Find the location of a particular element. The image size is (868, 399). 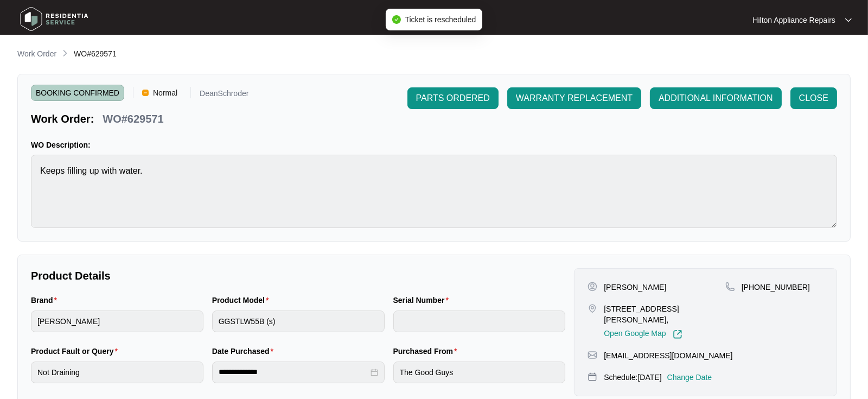

p: WO#629571 is located at coordinates (133, 119).